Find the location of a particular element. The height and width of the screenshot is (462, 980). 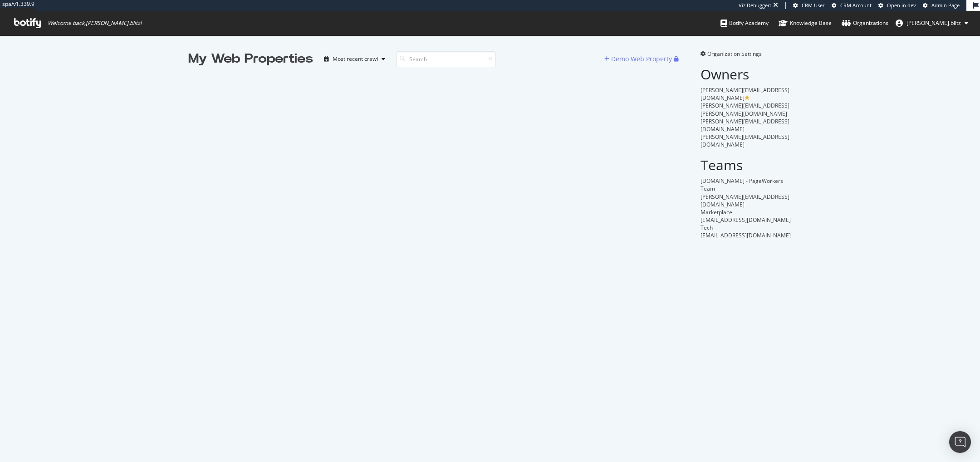

a: Demo Web Property is located at coordinates (638, 59).